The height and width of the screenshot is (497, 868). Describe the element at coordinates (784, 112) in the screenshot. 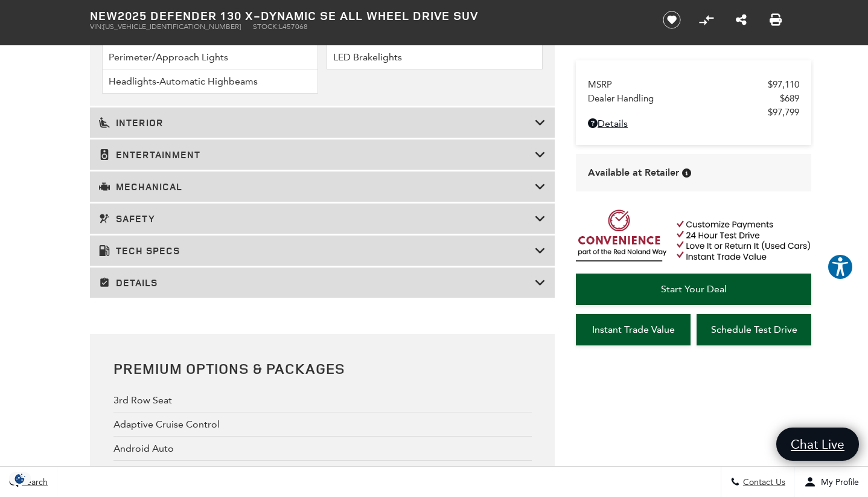

I see `span: $97,799` at that location.